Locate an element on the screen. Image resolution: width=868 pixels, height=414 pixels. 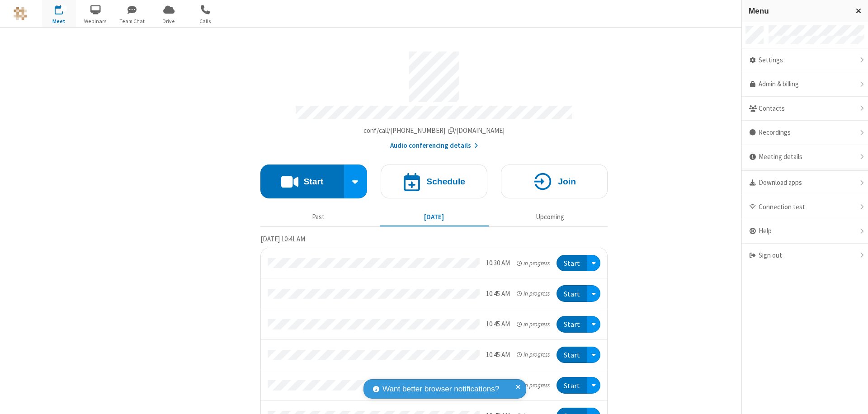
div: 10:30 AM is located at coordinates (498, 263).